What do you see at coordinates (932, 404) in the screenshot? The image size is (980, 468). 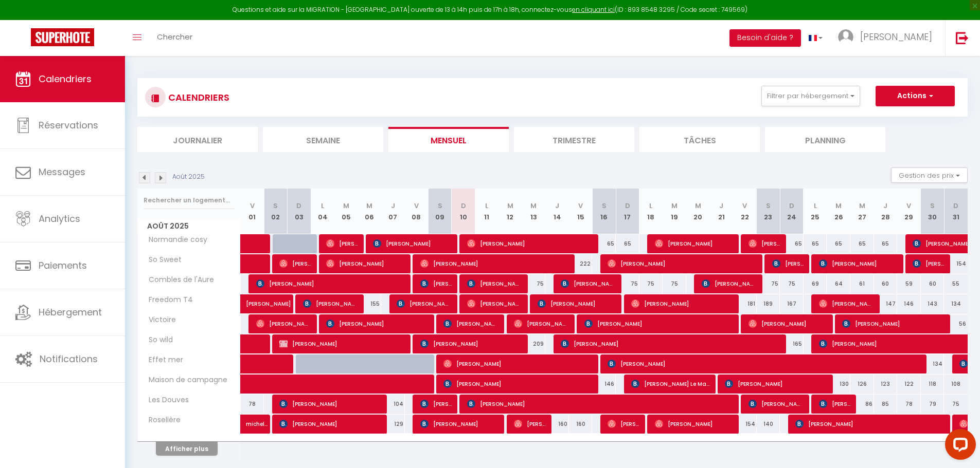 I see `div: 79` at bounding box center [932, 404].